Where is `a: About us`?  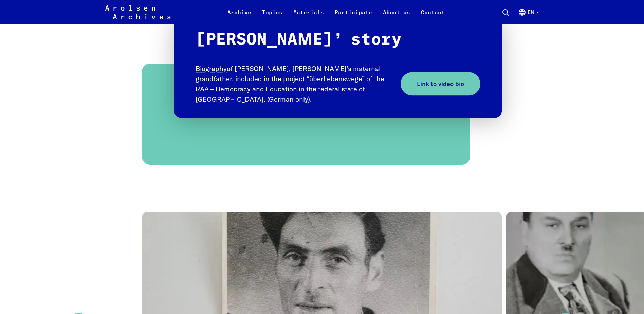 a: About us is located at coordinates (396, 16).